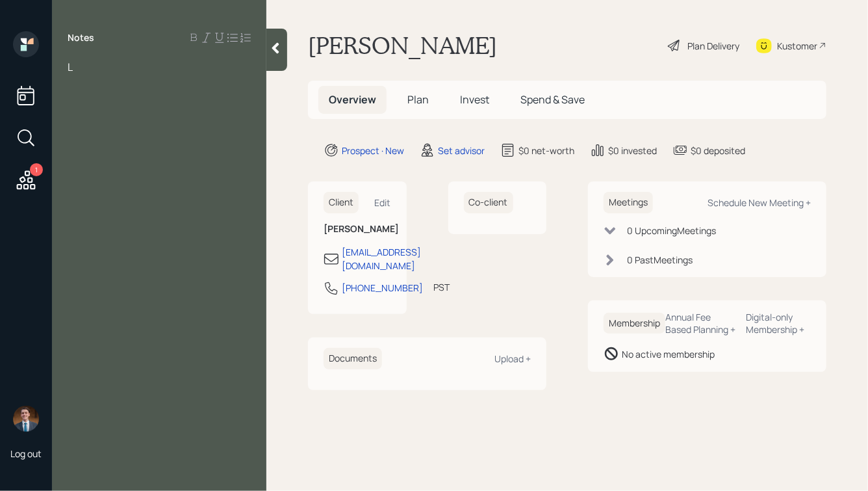 The height and width of the screenshot is (491, 868). What do you see at coordinates (546, 150) in the screenshot?
I see `div: $0 net-worth` at bounding box center [546, 150].